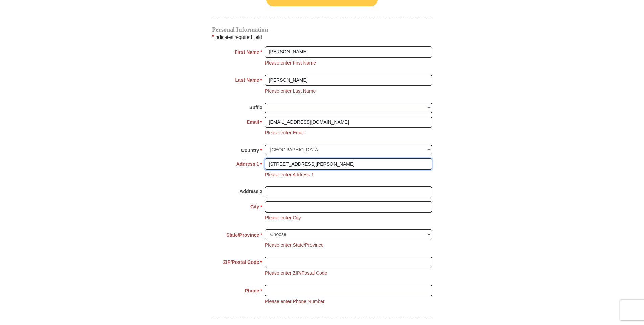 This screenshot has width=644, height=325. What do you see at coordinates (296, 273) in the screenshot?
I see `li: Please enter ZIP/Postal Code` at bounding box center [296, 273].